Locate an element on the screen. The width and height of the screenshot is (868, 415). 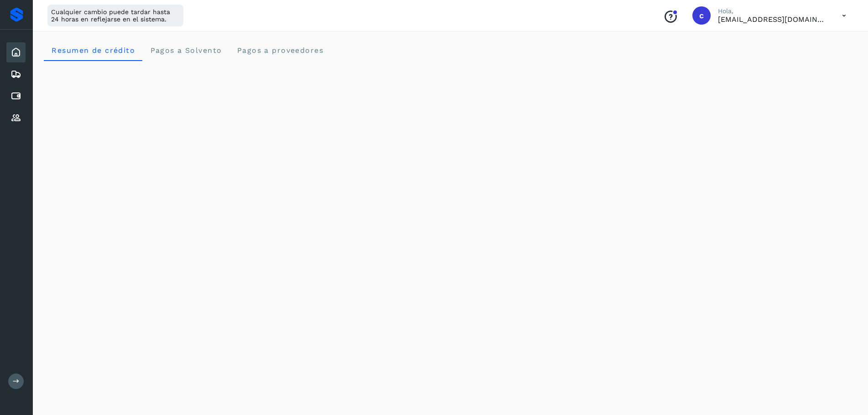
span: Pagos a proveedores is located at coordinates (279, 50).